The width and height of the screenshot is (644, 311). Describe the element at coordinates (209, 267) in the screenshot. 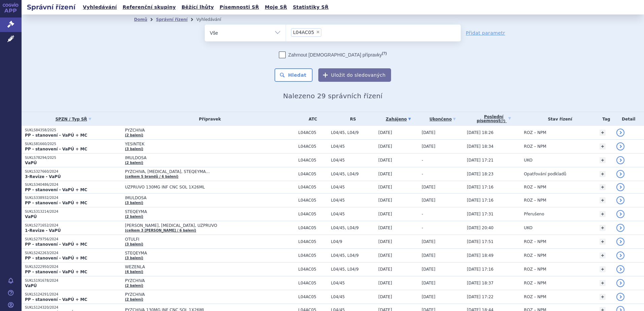

I see `span: WEZENLA` at that location.